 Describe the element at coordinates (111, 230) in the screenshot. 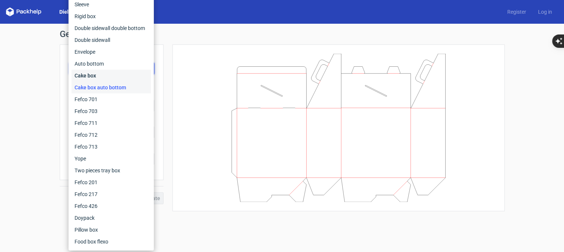

I see `div: Pillow box` at that location.